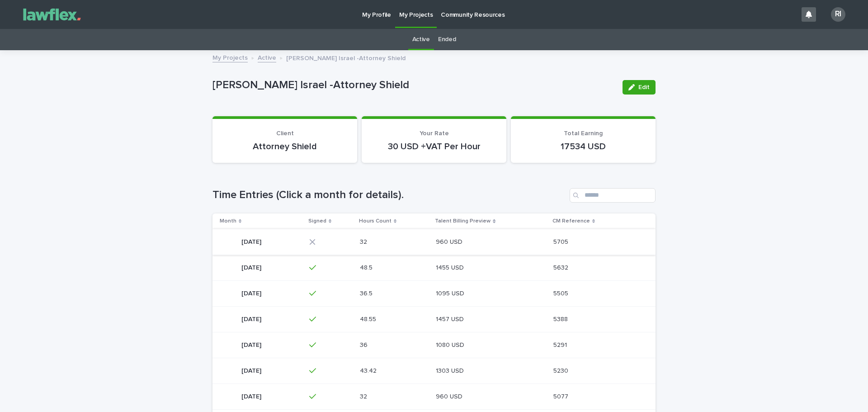 The width and height of the screenshot is (868, 412). Describe the element at coordinates (434, 134) in the screenshot. I see `span: Your Rate` at that location.